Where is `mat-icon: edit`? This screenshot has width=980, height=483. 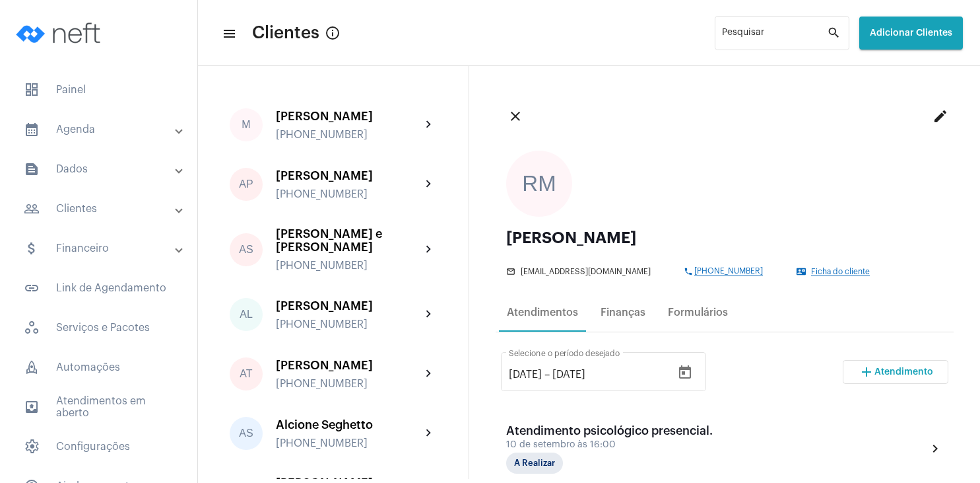 mat-icon: edit is located at coordinates (941, 116).